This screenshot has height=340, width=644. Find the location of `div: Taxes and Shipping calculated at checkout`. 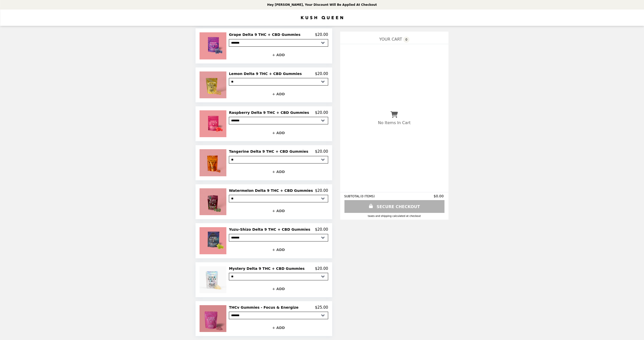

div: Taxes and Shipping calculated at checkout is located at coordinates (394, 215).